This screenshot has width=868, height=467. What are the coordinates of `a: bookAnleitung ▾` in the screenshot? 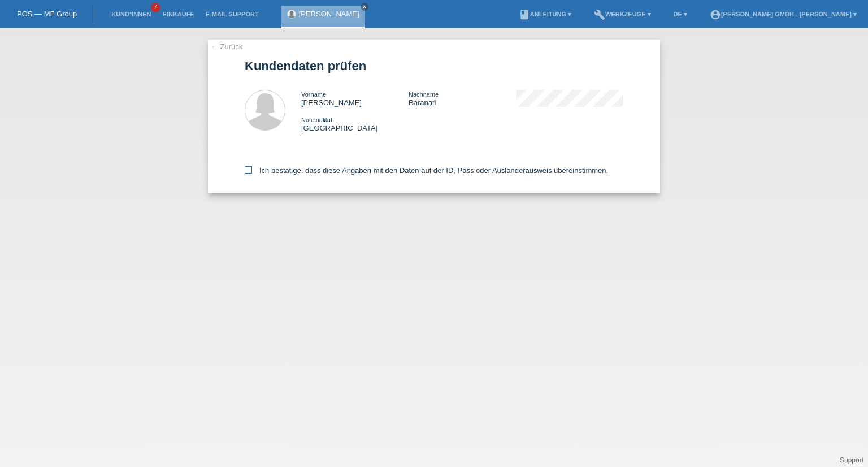 It's located at (544, 14).